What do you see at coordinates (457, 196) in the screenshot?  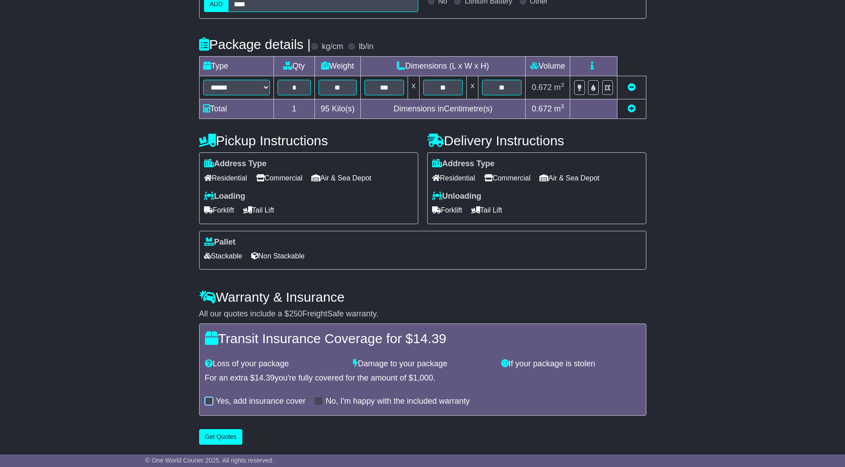 I see `label: Unloading` at bounding box center [457, 196].